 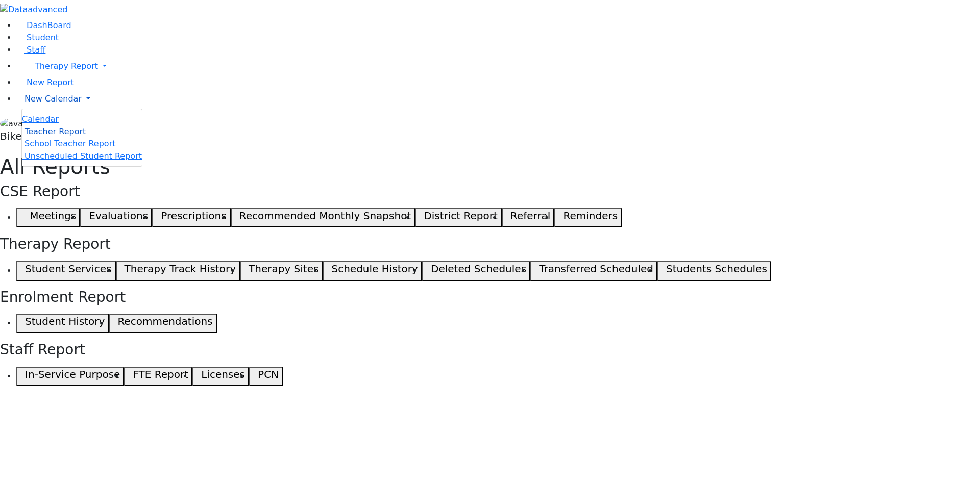 I want to click on h5: Students Schedules, so click(x=717, y=268).